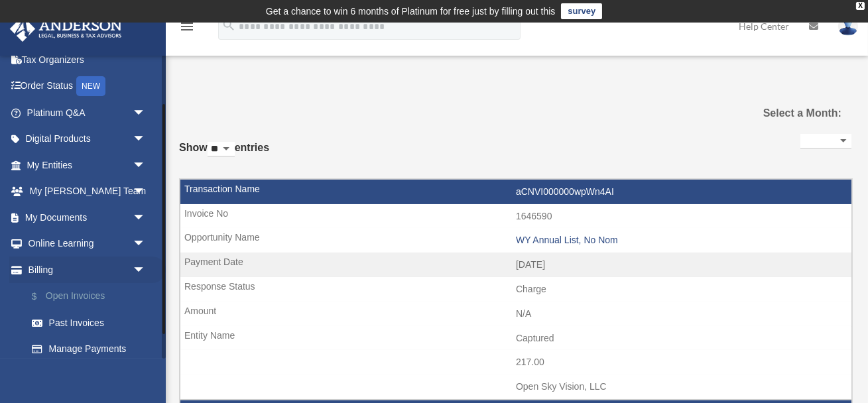 The image size is (868, 403). What do you see at coordinates (87, 218) in the screenshot?
I see `a: My Documentsarrow_drop_down` at bounding box center [87, 218].